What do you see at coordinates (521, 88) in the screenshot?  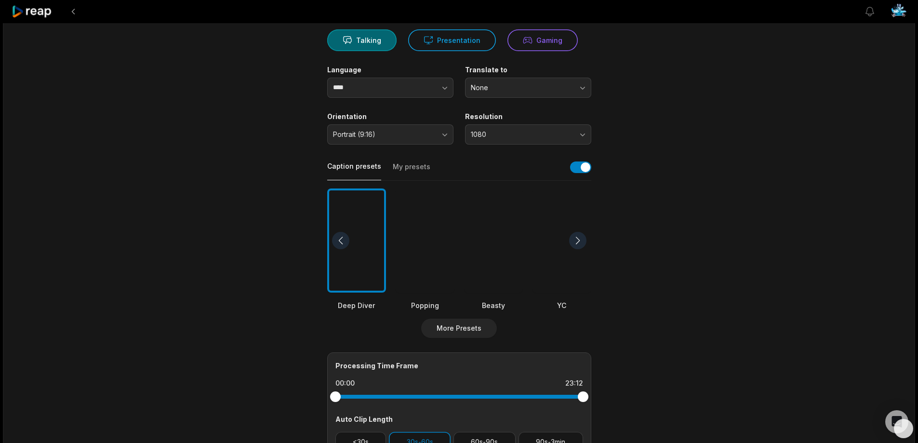 I see `span: None` at bounding box center [521, 88].